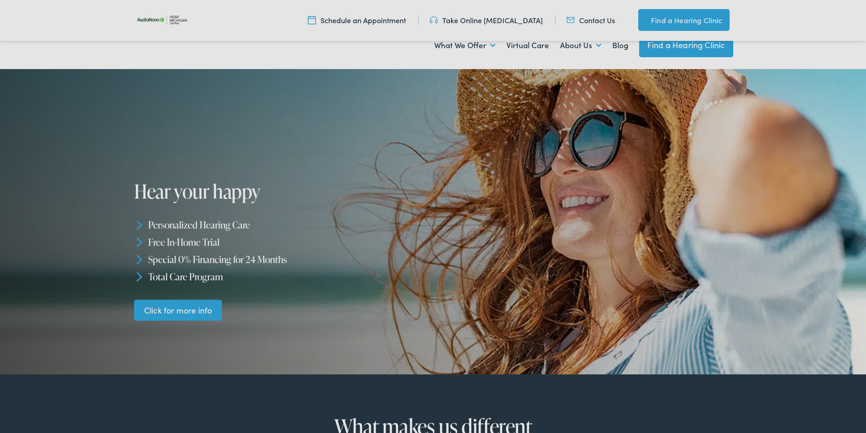 The image size is (866, 433). What do you see at coordinates (285, 276) in the screenshot?
I see `li: Total Care Program` at bounding box center [285, 276].